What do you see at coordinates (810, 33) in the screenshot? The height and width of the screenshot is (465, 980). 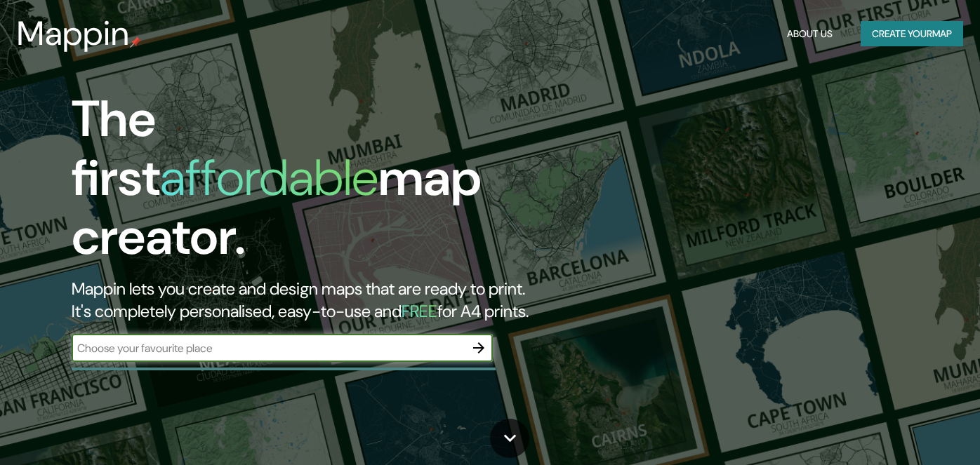 I see `button: About Us` at bounding box center [810, 33].